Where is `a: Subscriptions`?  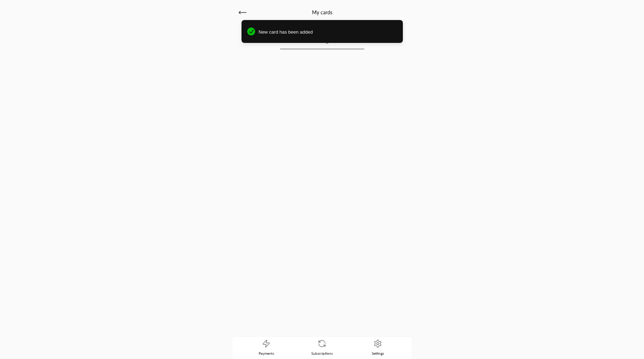 a: Subscriptions is located at coordinates (322, 348).